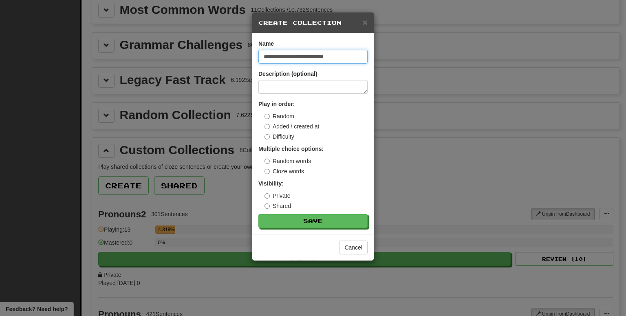 The image size is (626, 316). Describe the element at coordinates (267, 136) in the screenshot. I see `input: Difficulty` at that location.